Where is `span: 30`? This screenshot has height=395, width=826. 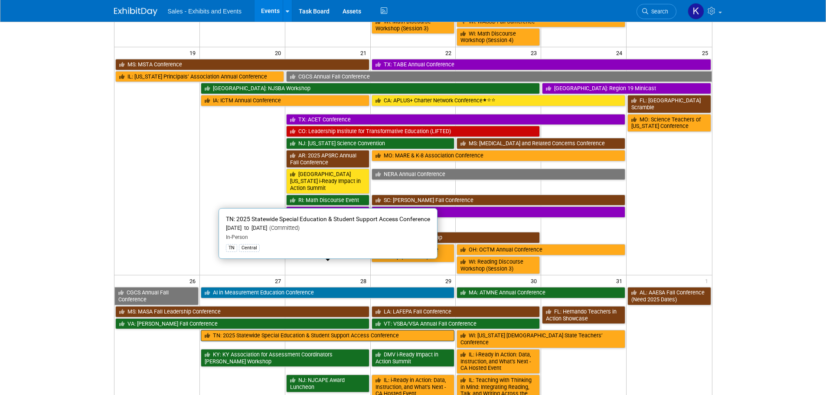 span: 30 is located at coordinates (535, 281).